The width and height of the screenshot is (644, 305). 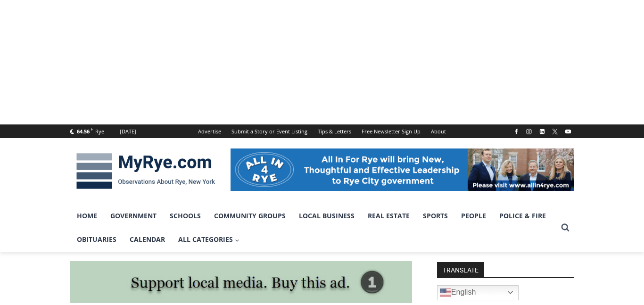 What do you see at coordinates (241, 282) in the screenshot?
I see `img: support local media, buy this ad` at bounding box center [241, 282].